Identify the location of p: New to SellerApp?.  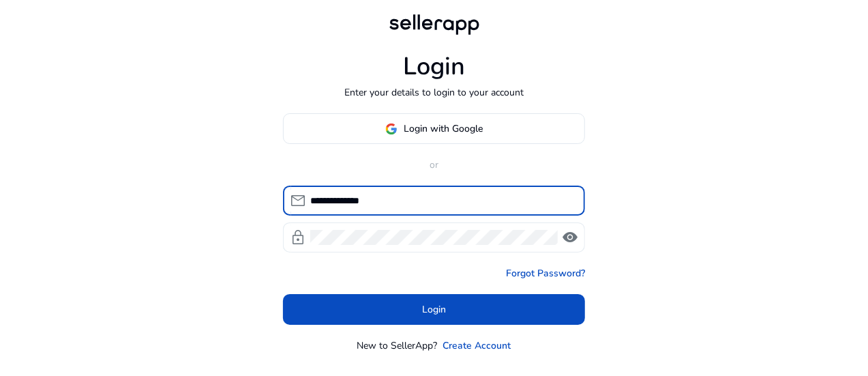
(397, 345).